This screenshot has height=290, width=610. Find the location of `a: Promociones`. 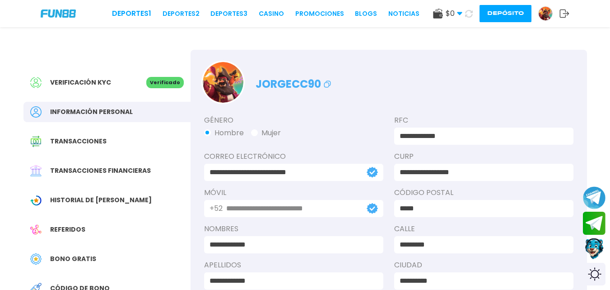

a: Promociones is located at coordinates (320, 14).